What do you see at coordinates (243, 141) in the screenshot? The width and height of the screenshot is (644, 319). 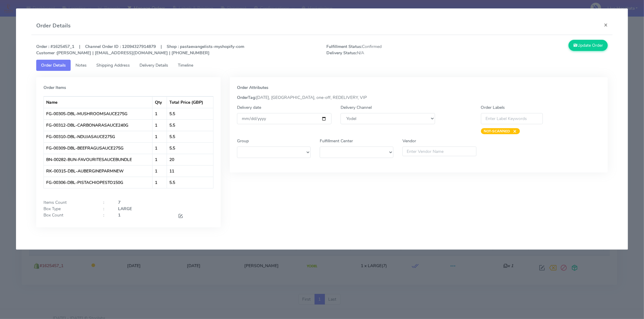 I see `label: Group` at bounding box center [243, 141].